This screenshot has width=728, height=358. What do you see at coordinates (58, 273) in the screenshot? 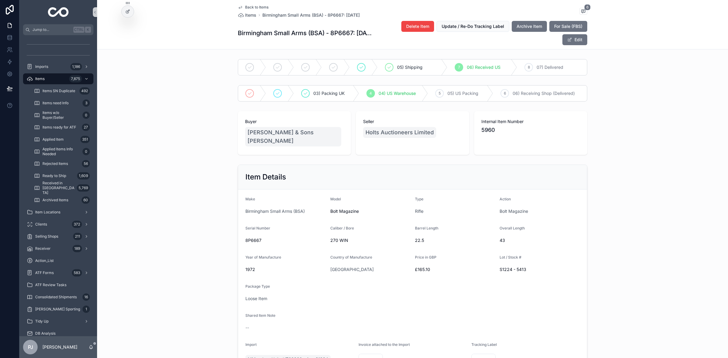
I see `a: ATF Forms583` at bounding box center [58, 273].